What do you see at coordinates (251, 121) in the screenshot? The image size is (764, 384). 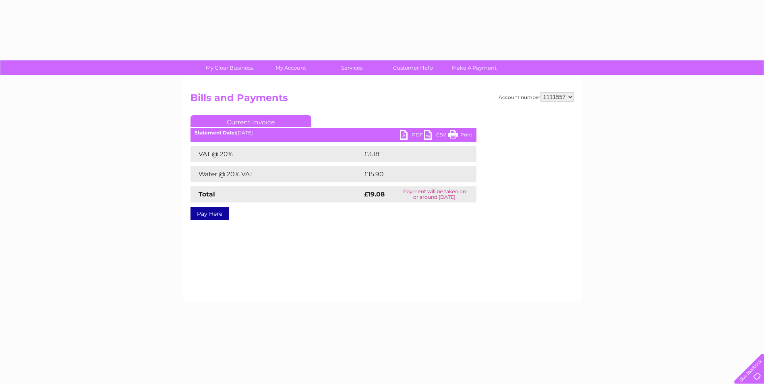 I see `a: Current Invoice` at bounding box center [251, 121].